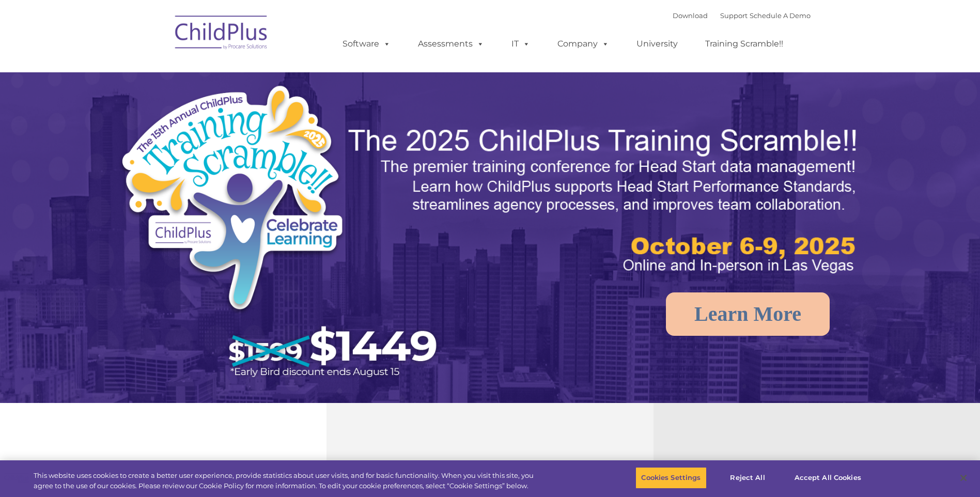 The image size is (980, 497). What do you see at coordinates (963, 477) in the screenshot?
I see `button: Close` at bounding box center [963, 477].